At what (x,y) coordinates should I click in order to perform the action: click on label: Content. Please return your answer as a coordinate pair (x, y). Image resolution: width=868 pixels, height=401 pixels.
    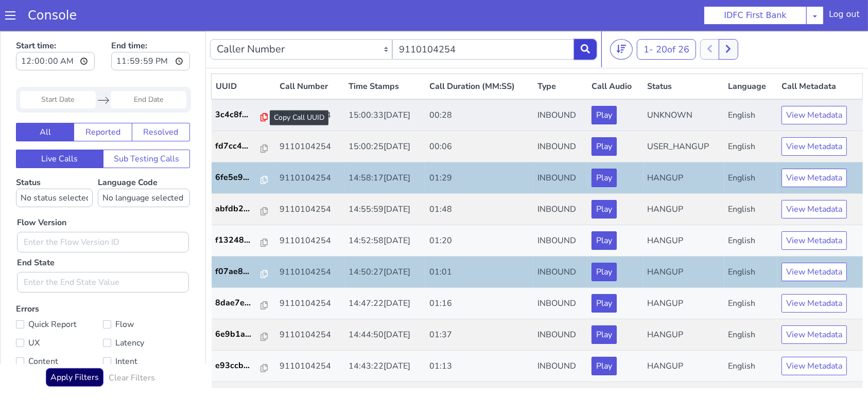
    Looking at the image, I should click on (59, 331).